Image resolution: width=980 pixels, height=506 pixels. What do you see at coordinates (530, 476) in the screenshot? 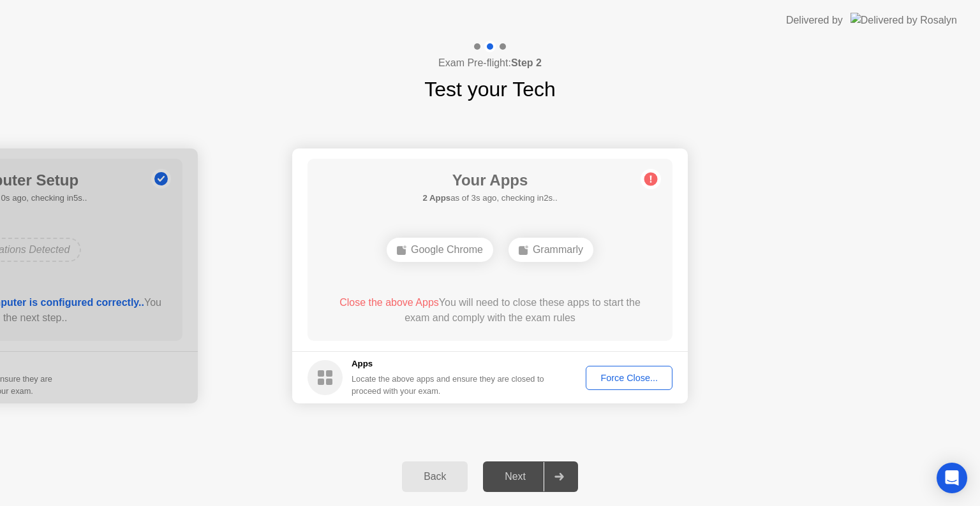
I see `button: Next` at bounding box center [530, 476].